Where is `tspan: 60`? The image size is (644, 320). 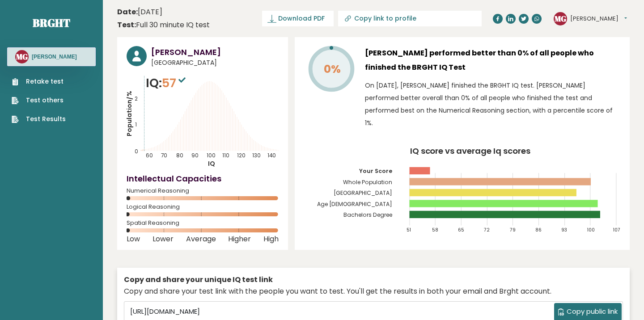 tspan: 60 is located at coordinates (149, 156).